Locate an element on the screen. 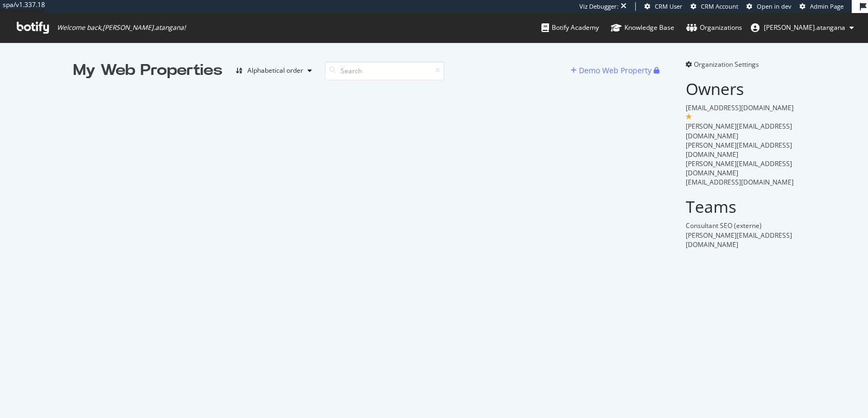 The width and height of the screenshot is (868, 418). span: Admin Page is located at coordinates (826, 6).